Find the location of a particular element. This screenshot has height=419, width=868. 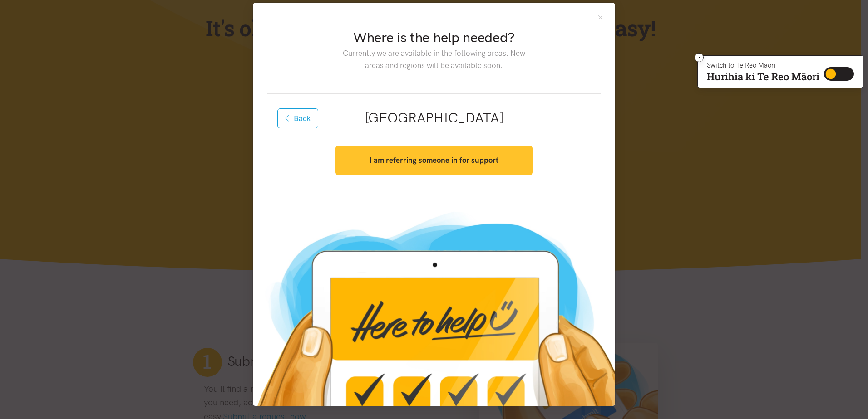

p: Hurihia ki Te Reo Māori is located at coordinates (763, 77).